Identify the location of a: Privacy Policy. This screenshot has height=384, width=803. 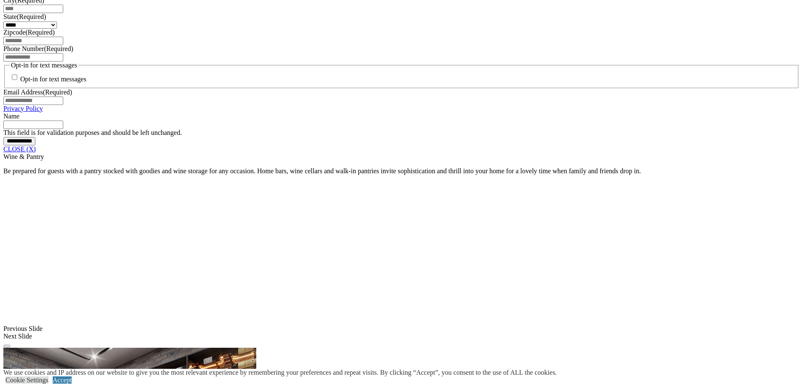
(23, 108).